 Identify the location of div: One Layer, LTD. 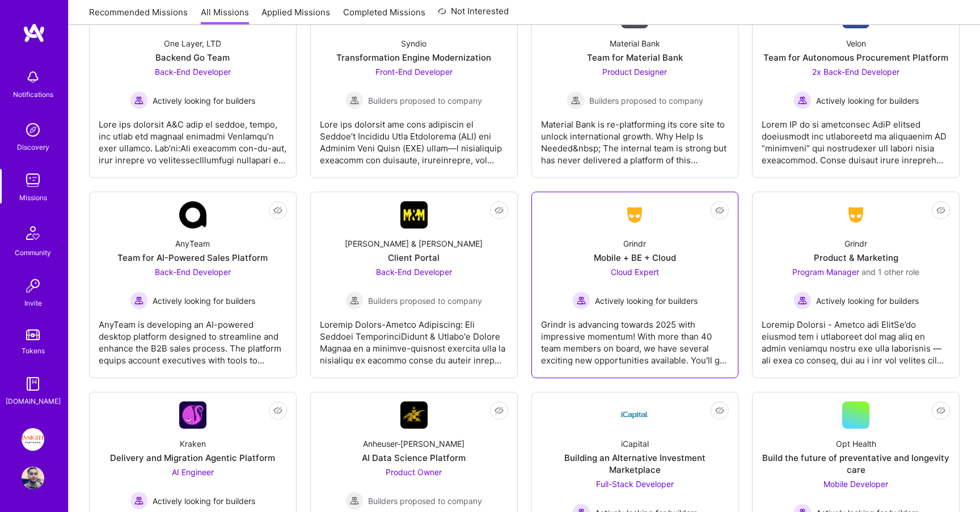
(192, 43).